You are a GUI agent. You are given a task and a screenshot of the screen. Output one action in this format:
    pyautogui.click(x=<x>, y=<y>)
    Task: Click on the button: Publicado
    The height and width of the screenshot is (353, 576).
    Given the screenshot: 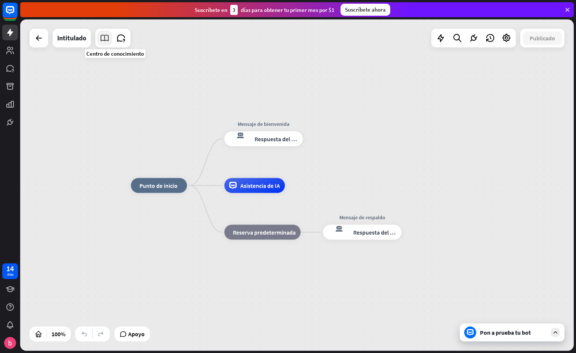 What is the action you would take?
    pyautogui.click(x=542, y=38)
    